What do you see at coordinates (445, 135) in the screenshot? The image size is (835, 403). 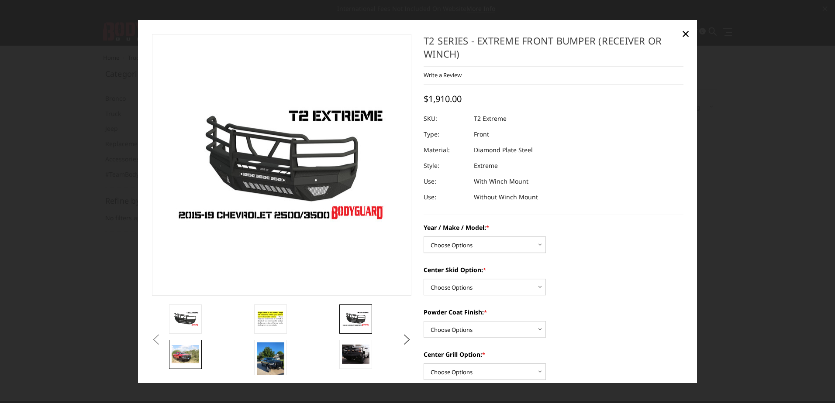 I see `dt: Type:` at bounding box center [445, 135].